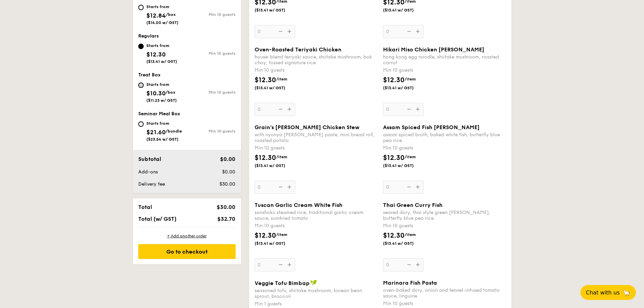  What do you see at coordinates (150, 74) in the screenshot?
I see `span: Treat Box` at bounding box center [150, 74].